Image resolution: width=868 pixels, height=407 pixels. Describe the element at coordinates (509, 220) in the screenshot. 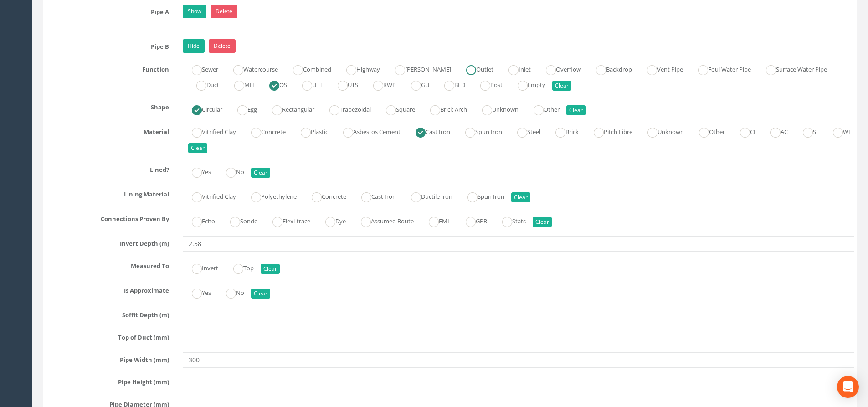

I see `label: Stats` at that location.